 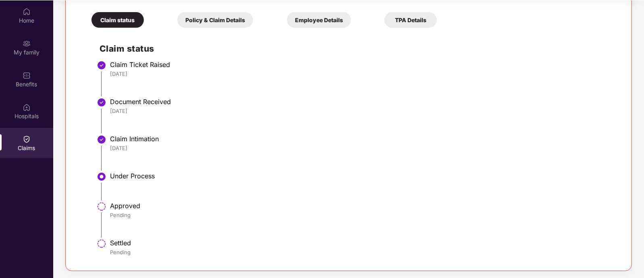 I want to click on div: Claim Intimation, so click(x=362, y=139).